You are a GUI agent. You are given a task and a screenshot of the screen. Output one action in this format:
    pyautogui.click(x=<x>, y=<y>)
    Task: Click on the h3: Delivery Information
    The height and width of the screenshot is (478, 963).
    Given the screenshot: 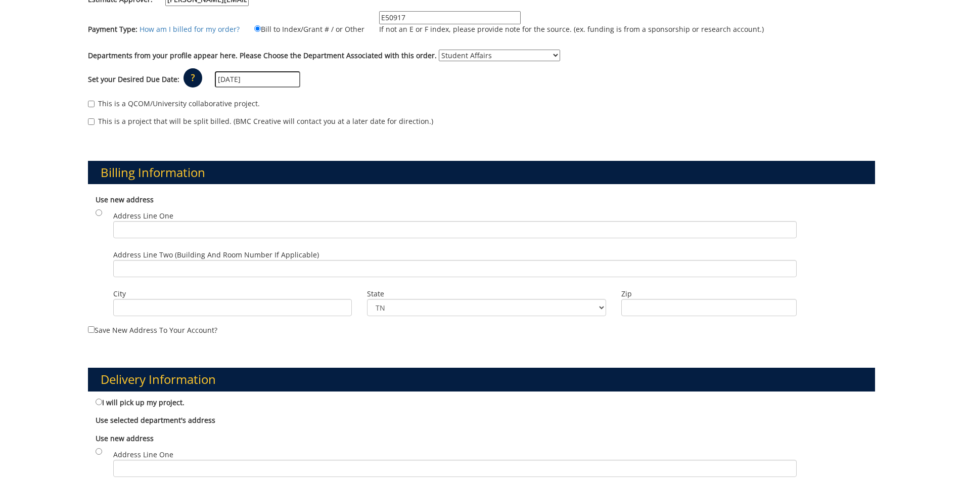 What is the action you would take?
    pyautogui.click(x=482, y=379)
    